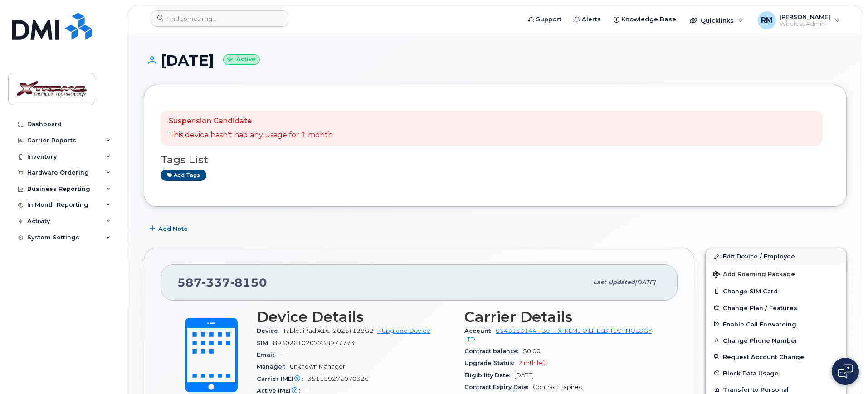 The image size is (868, 394). What do you see at coordinates (318, 367) in the screenshot?
I see `span: Unknown Manager` at bounding box center [318, 367].